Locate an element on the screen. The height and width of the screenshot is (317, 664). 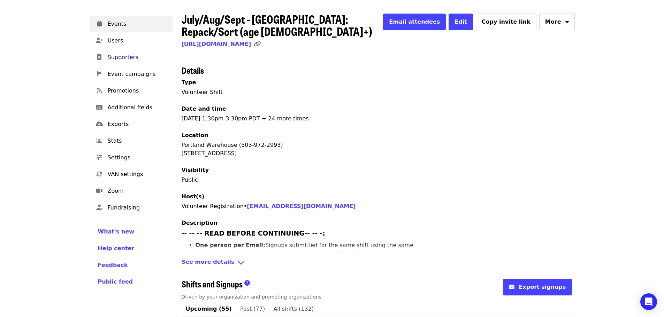
span: Upcoming (55) is located at coordinates (209, 309).